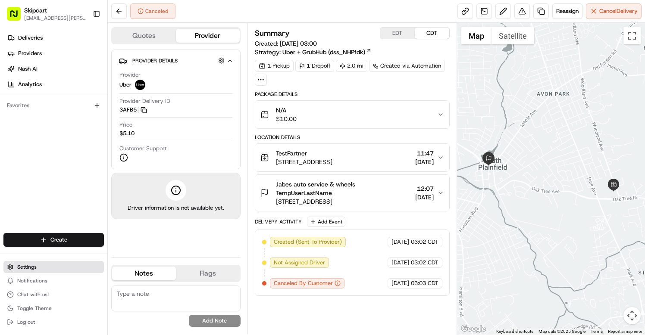 This screenshot has width=645, height=335. Describe the element at coordinates (55, 53) in the screenshot. I see `a: Providers` at that location.